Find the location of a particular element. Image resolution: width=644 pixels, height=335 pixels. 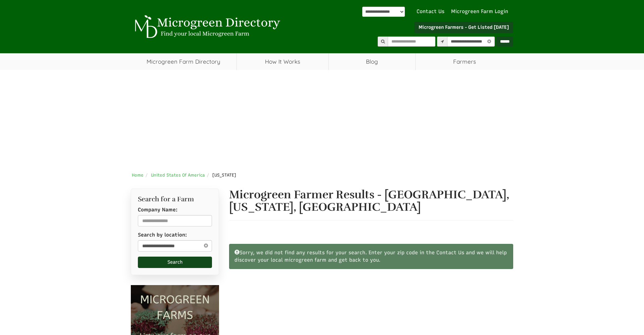

a: United States Of America is located at coordinates (178, 175).